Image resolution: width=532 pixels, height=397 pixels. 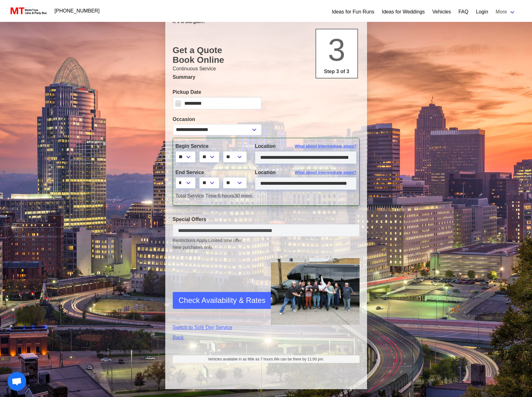 What do you see at coordinates (482, 12) in the screenshot?
I see `a: Login` at bounding box center [482, 12].